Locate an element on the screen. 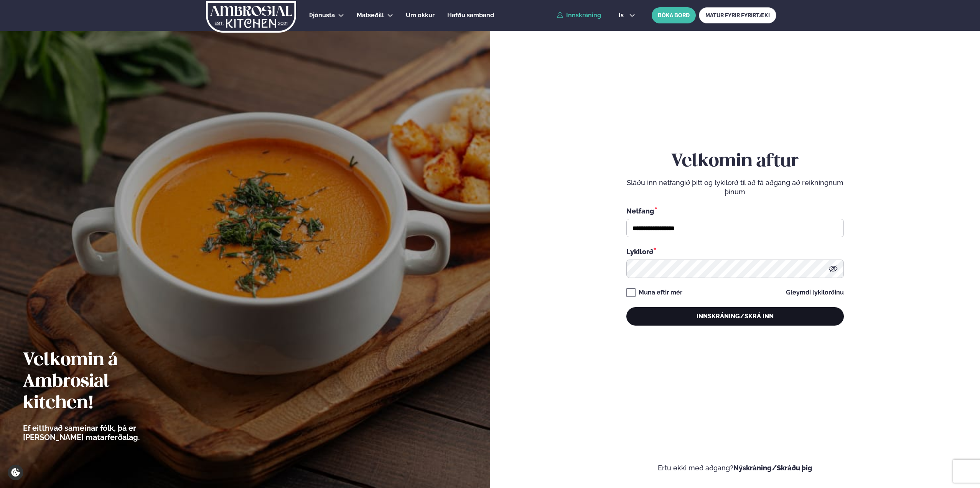  p: Sláðu inn netfangið þitt og lykilorð til að fá aðgang að reikningnum þínum is located at coordinates (735, 187).